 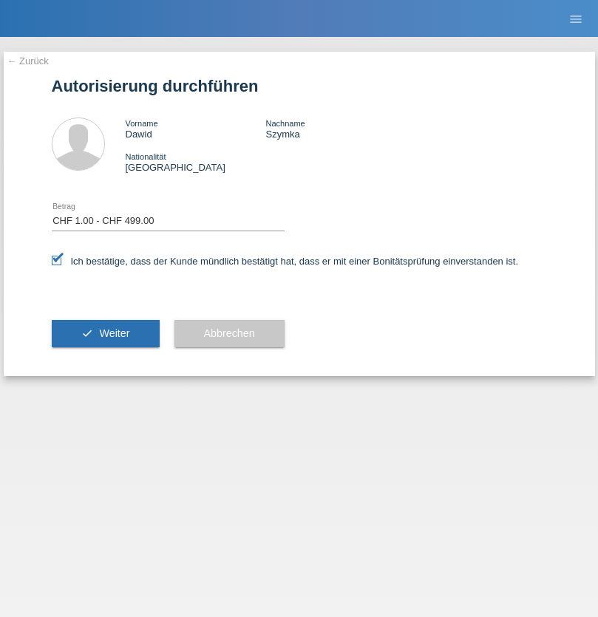 What do you see at coordinates (106, 334) in the screenshot?
I see `button: check Weiter` at bounding box center [106, 334].